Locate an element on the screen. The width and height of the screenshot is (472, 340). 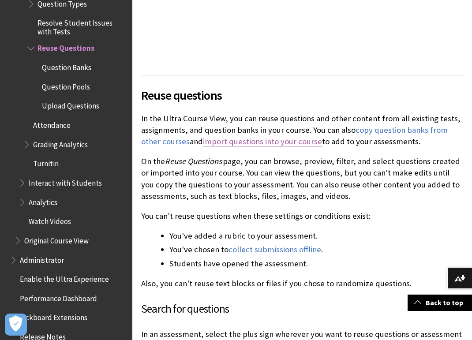
span: Interact with Students is located at coordinates (65, 181).